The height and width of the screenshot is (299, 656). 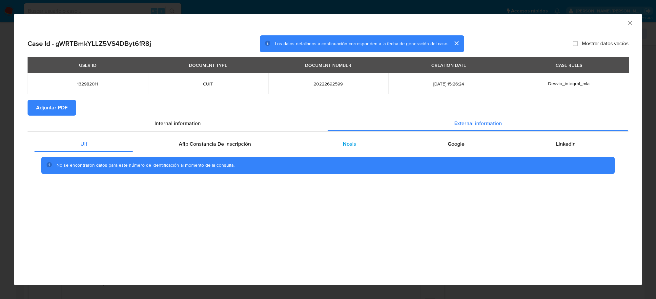 What do you see at coordinates (449, 65) in the screenshot?
I see `div: CREATION DATE` at bounding box center [449, 65].